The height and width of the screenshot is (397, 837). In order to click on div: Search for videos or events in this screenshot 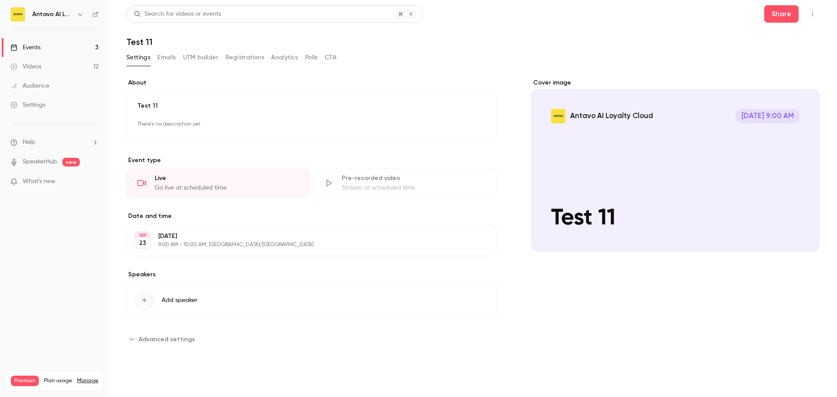, I will do `click(177, 14)`.